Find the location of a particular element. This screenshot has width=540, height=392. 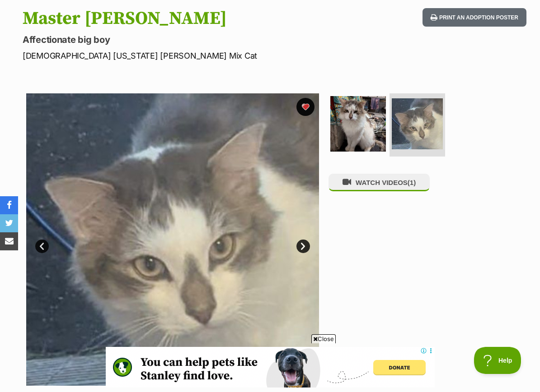

button: Print an adoption poster is located at coordinates (475, 17).